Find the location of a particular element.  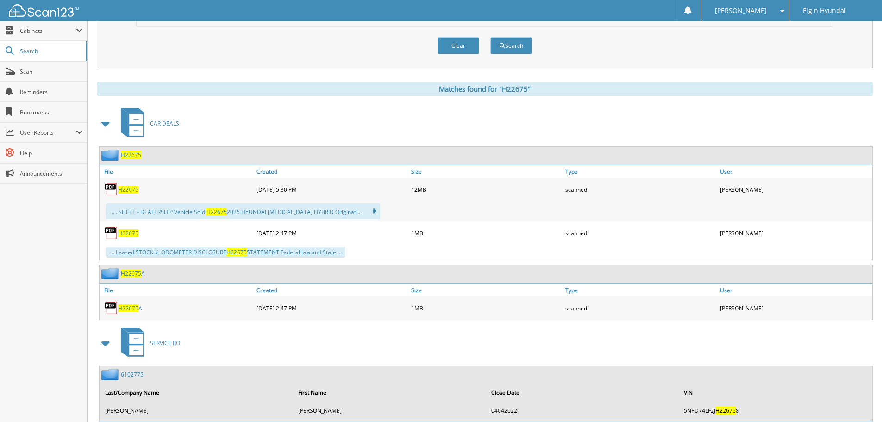

span: Elgin Hyundai is located at coordinates (824, 11).